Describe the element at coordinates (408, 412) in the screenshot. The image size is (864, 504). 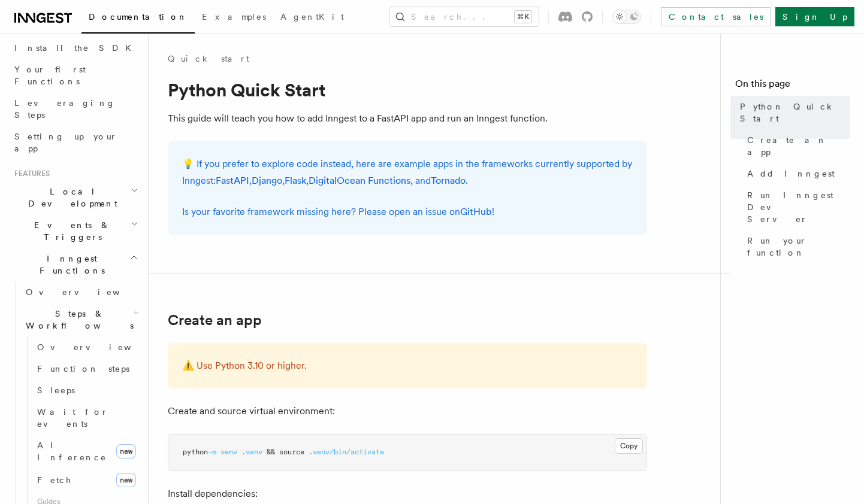
I see `p: Create and source virtual environment:` at that location.